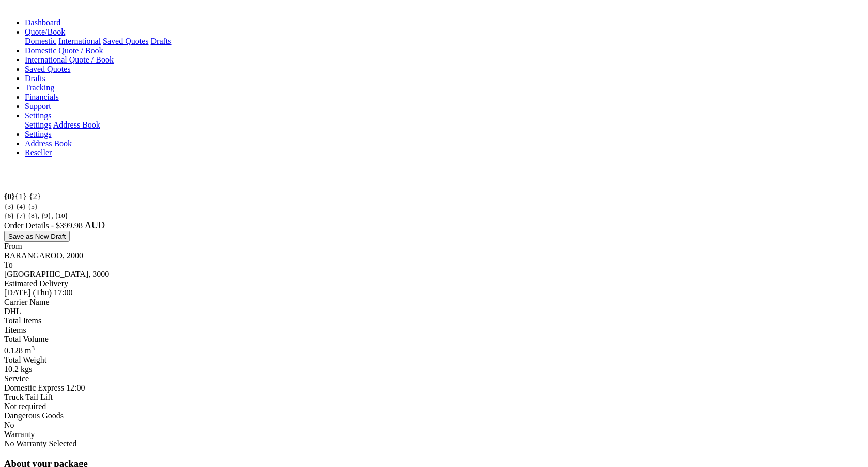 This screenshot has height=467, width=868. What do you see at coordinates (71, 225) in the screenshot?
I see `span: 399.98` at bounding box center [71, 225].